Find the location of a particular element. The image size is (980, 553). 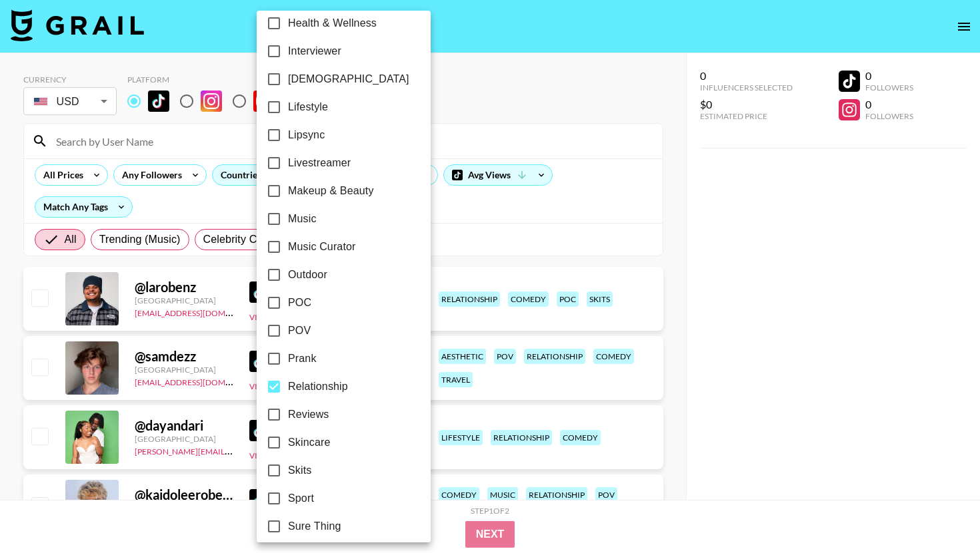

span: Prank is located at coordinates (302, 359).